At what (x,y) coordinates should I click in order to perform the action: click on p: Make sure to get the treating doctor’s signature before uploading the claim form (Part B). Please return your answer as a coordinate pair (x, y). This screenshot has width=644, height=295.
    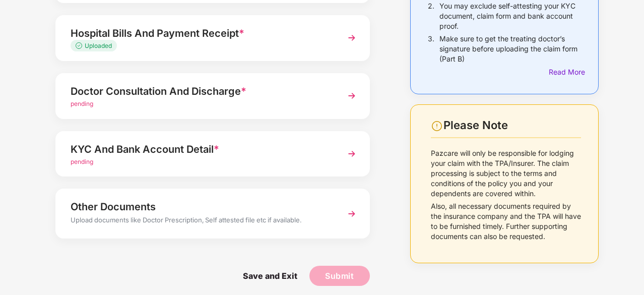
    Looking at the image, I should click on (510, 49).